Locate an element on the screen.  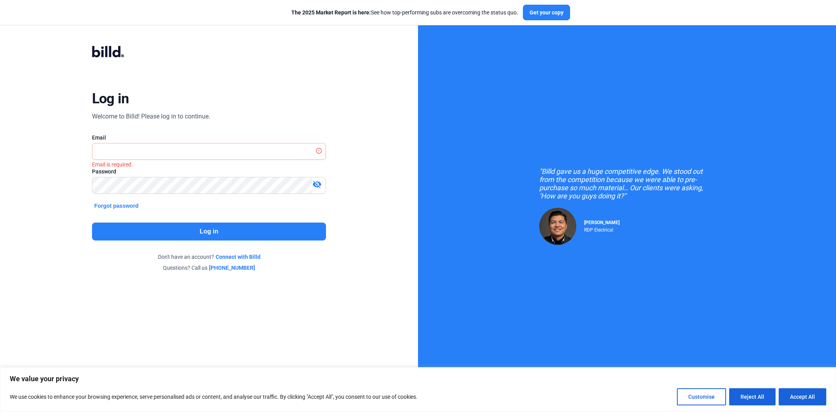
img: Raul Pacheco is located at coordinates (557, 226).